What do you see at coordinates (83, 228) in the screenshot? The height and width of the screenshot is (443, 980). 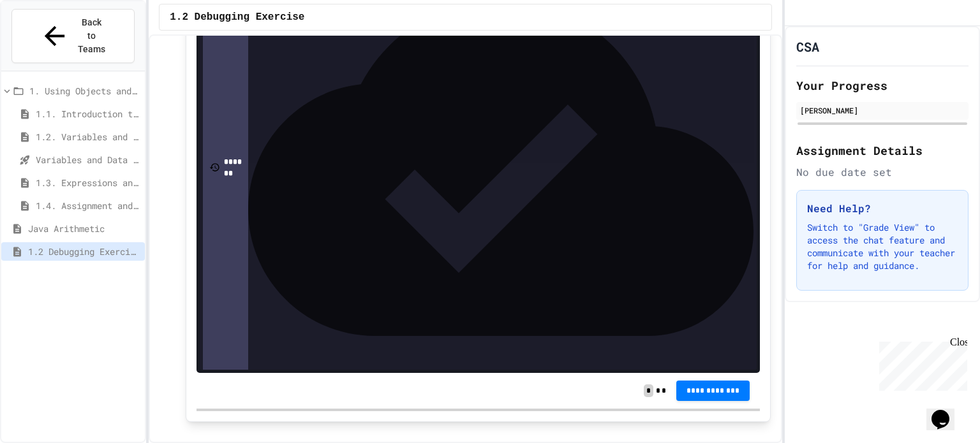 I see `span: Java Arithmetic` at bounding box center [83, 228].